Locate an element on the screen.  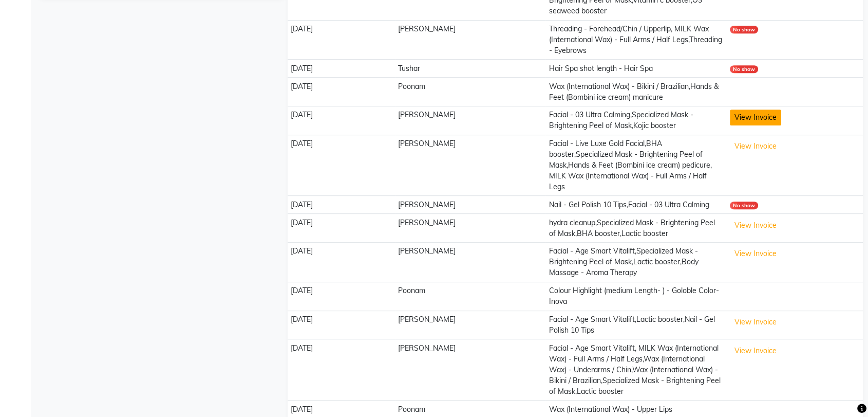
td: Facial - Live Luxe Gold Facial,BHA booster,Specialized Mask - Brightening Peel of Mask,Hands & Fe... is located at coordinates (636, 165).